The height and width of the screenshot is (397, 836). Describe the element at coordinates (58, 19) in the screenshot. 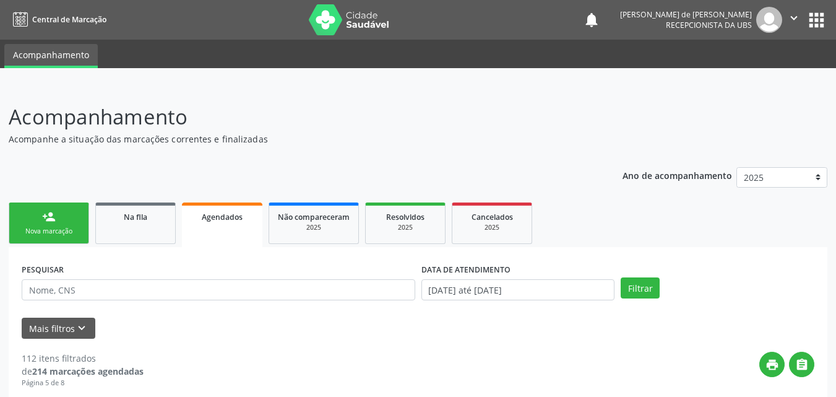

I see `a: Central de Marcação` at that location.